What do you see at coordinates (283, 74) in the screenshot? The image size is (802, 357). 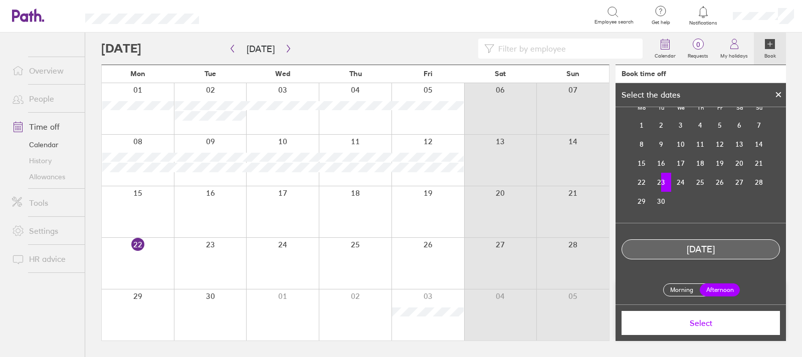 I see `span: Wed` at bounding box center [283, 74].